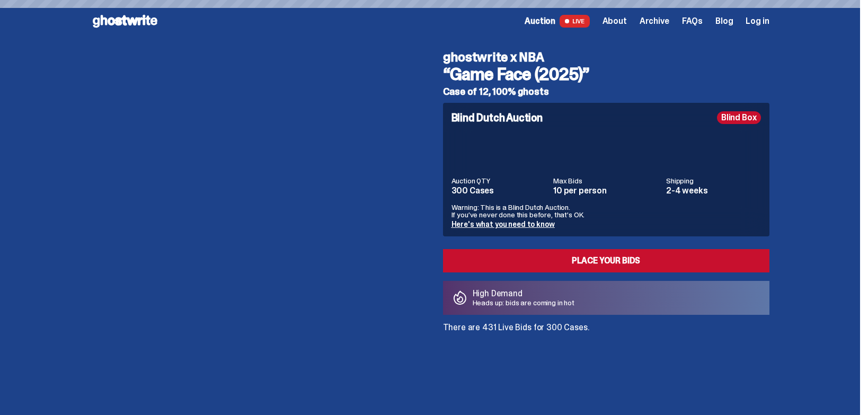 The height and width of the screenshot is (415, 868). What do you see at coordinates (713, 191) in the screenshot?
I see `dd: 2-4 weeks` at bounding box center [713, 191].